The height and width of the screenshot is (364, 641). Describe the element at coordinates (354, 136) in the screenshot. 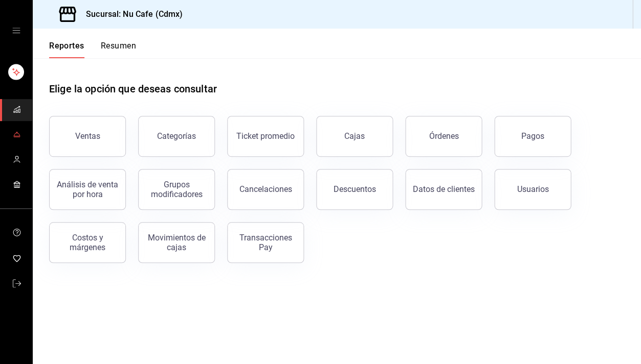

I see `button: Cajas` at that location.